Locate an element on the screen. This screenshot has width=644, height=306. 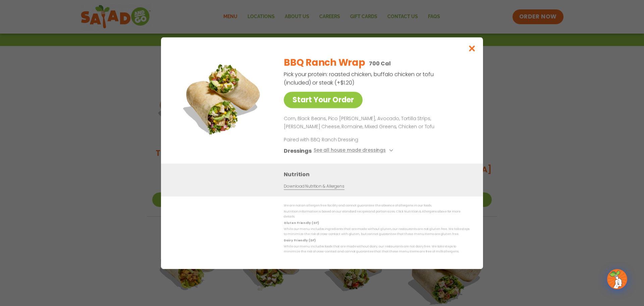
h2: BBQ Ranch Wrap is located at coordinates (324, 63).